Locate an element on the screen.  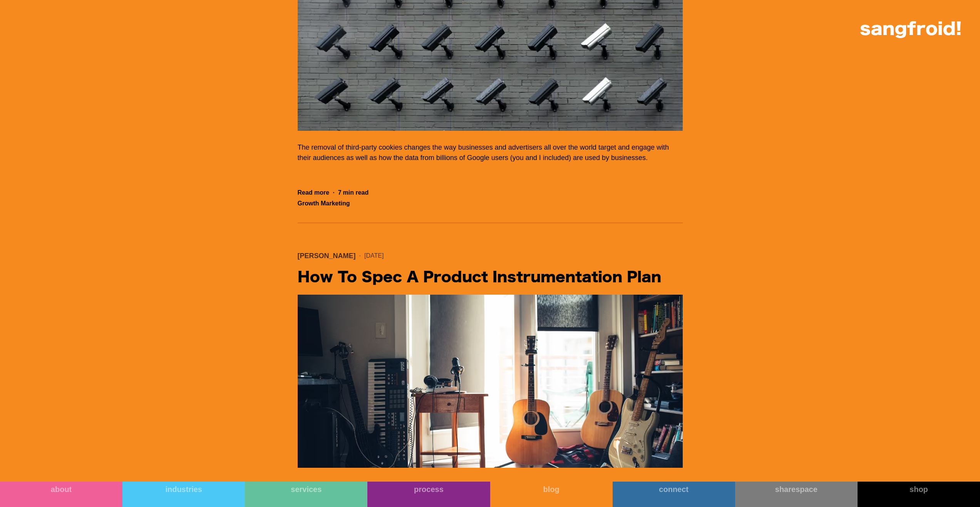
div: services is located at coordinates (306, 489).